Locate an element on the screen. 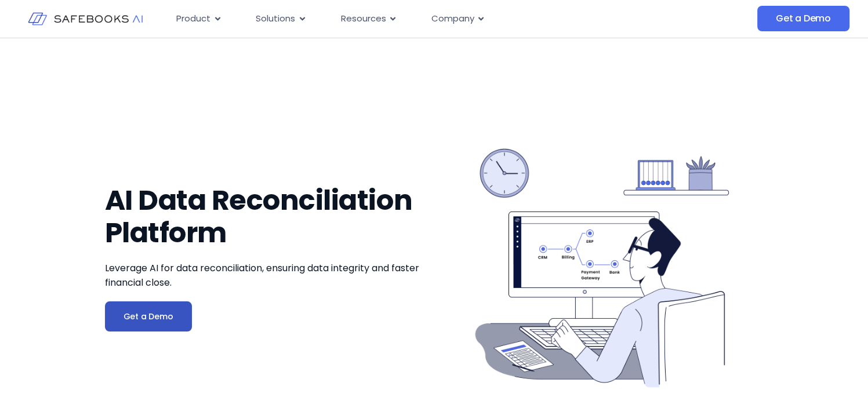 This screenshot has width=868, height=419. img: Data Reconciliation Platform 1 is located at coordinates (602, 269).